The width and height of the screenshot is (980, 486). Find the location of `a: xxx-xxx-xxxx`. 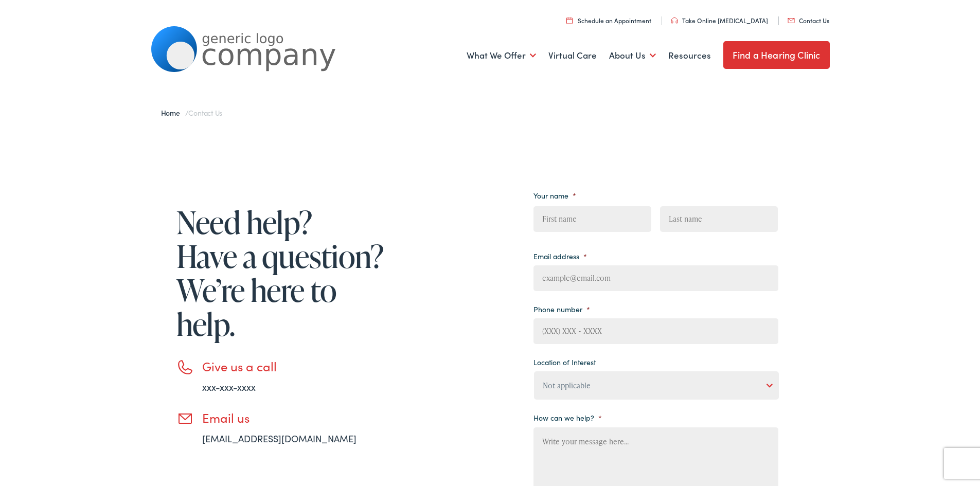

a: xxx-xxx-xxxx is located at coordinates (229, 387).